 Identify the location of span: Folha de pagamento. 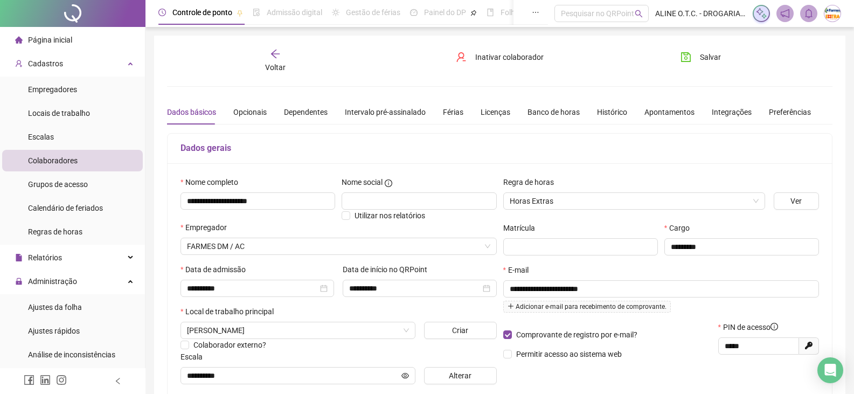
(535, 12).